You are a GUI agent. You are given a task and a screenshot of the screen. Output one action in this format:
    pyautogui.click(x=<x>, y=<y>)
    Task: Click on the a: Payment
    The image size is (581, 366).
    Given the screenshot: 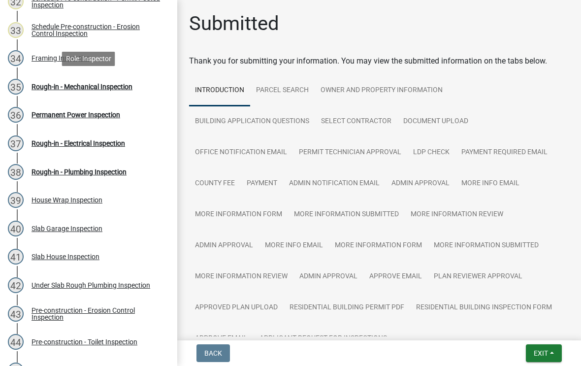 What is the action you would take?
    pyautogui.click(x=262, y=184)
    